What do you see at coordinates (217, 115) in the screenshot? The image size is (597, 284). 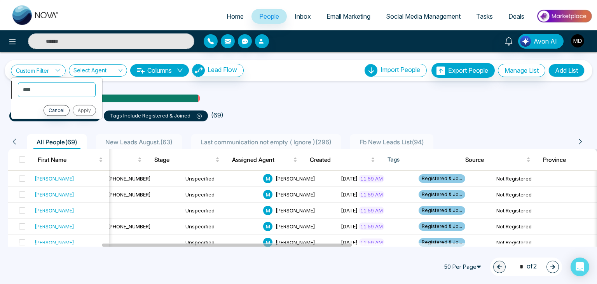 I see `li: ( 69 )` at bounding box center [217, 115].